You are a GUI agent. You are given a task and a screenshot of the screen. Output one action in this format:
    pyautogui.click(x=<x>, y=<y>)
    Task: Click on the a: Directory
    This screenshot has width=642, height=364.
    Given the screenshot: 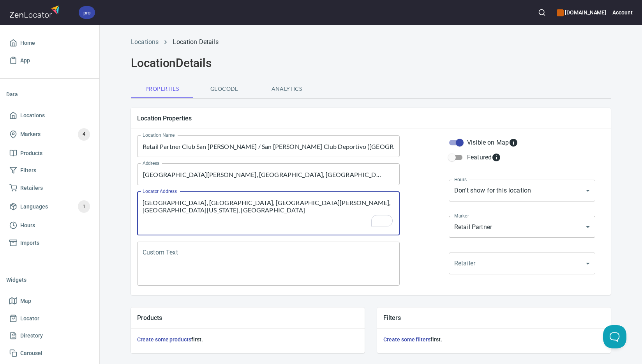 What is the action you would take?
    pyautogui.click(x=50, y=335)
    